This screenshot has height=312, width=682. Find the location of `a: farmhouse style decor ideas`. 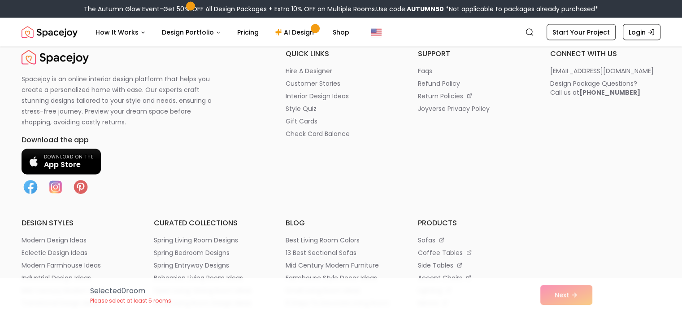

a: farmhouse style decor ideas is located at coordinates (341, 278).